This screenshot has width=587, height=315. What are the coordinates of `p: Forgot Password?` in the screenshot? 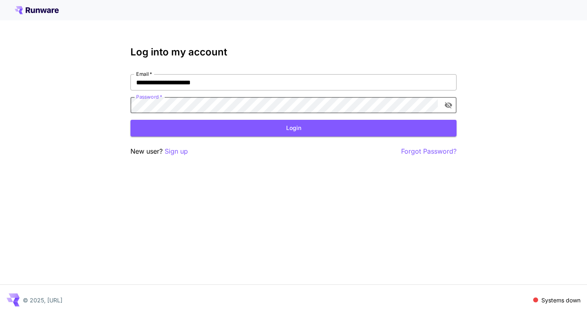 It's located at (429, 151).